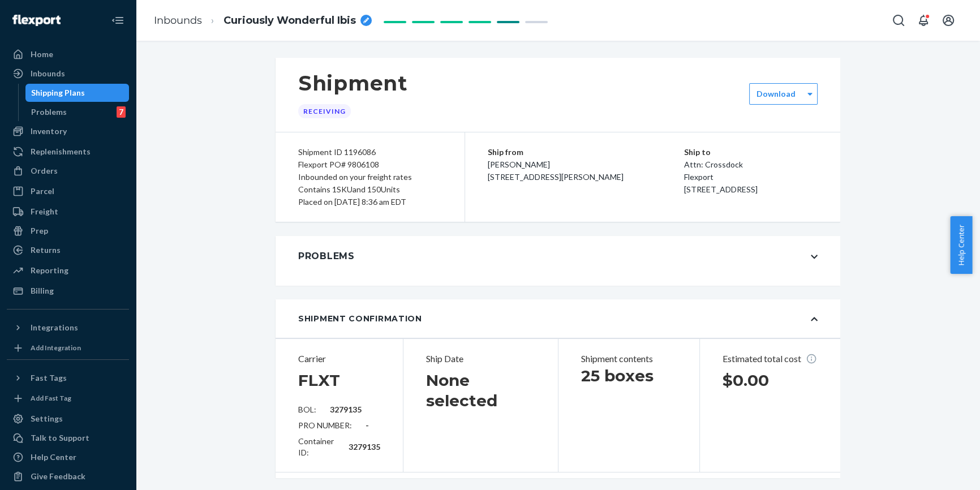 The height and width of the screenshot is (490, 980). I want to click on div: Home, so click(42, 54).